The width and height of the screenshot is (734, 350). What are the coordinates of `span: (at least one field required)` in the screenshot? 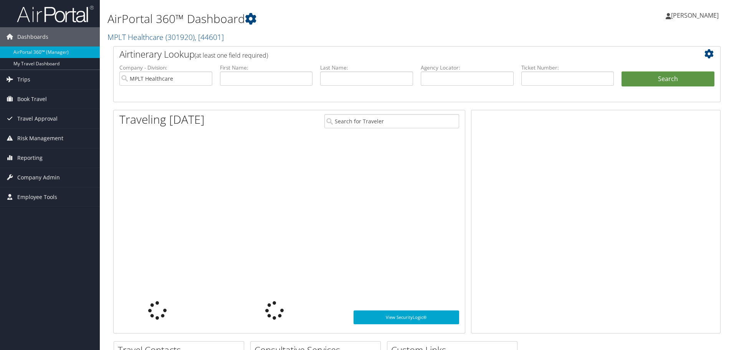 It's located at (231, 55).